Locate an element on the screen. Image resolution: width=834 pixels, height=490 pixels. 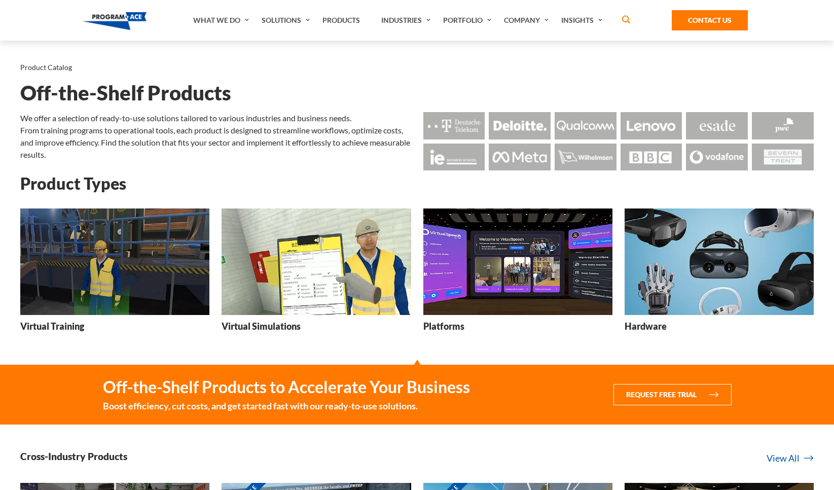
p: From training programs to operational tools, each product is designed to streamline workflows, op... is located at coordinates (215, 142).